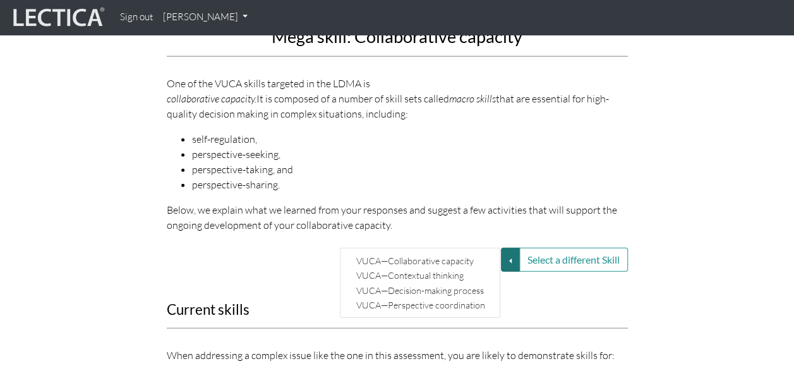 This screenshot has width=794, height=366. I want to click on li: perspective-sharing., so click(410, 184).